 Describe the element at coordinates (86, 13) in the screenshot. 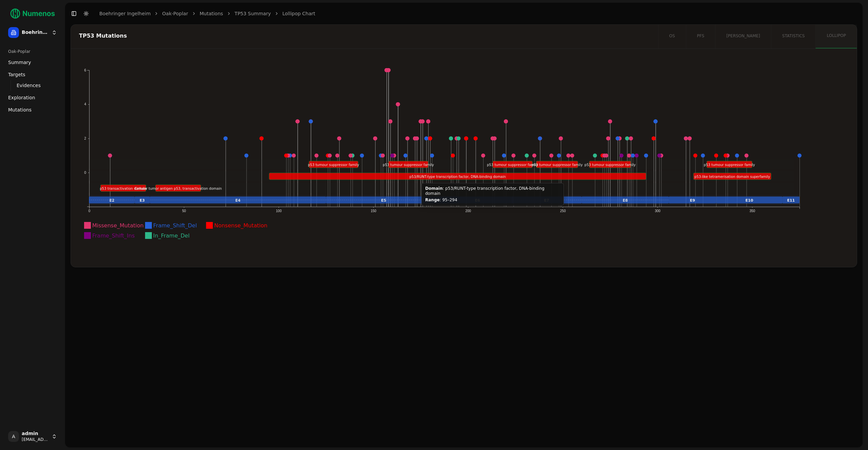

I see `button: Toggle Dark Mode` at that location.